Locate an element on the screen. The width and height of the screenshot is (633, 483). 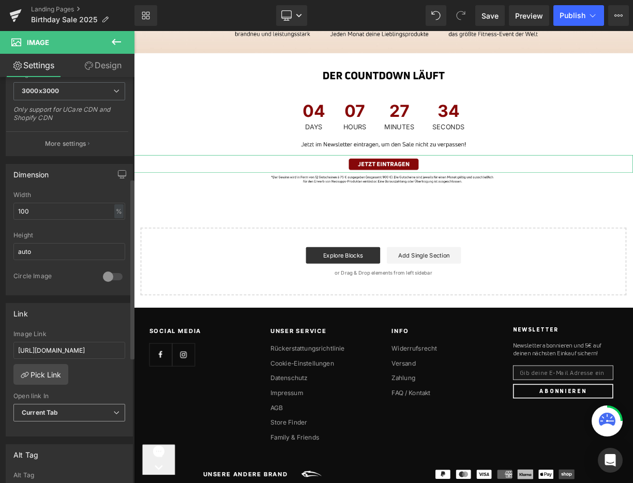
div: Width is located at coordinates (69, 195).